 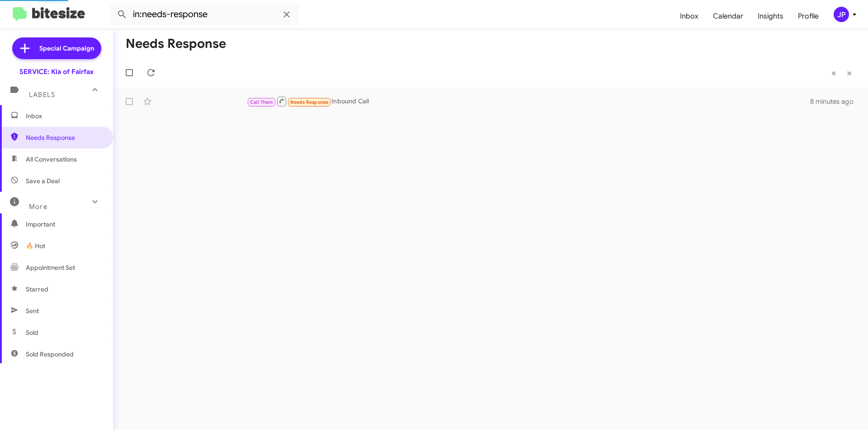 I want to click on div: Inbound Call, so click(x=528, y=101).